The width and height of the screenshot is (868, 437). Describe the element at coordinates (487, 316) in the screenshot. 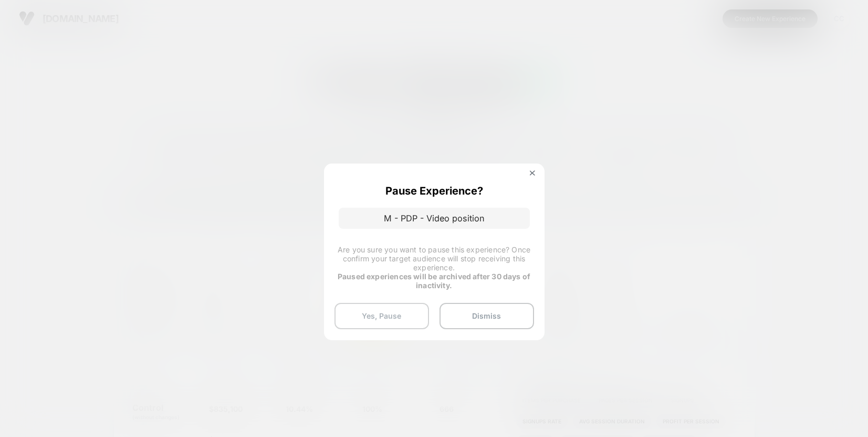

I see `button: Dismiss` at that location.